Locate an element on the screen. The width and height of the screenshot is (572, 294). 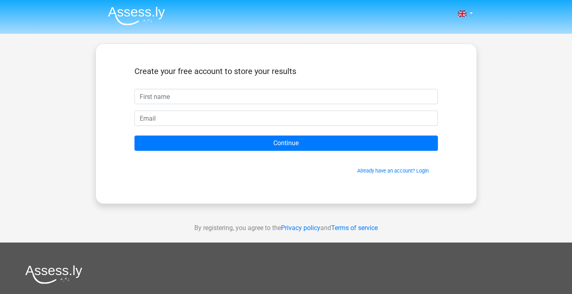
input: First name is located at coordinates (286, 96).